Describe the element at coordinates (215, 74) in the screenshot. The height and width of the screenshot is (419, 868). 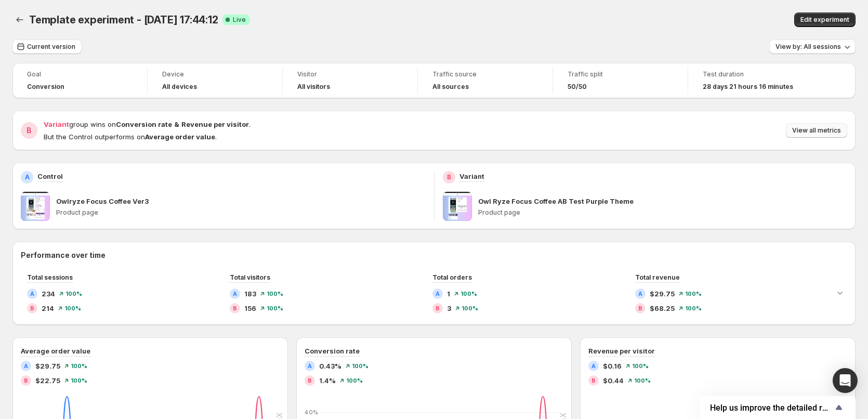
I see `span: Device` at that location.